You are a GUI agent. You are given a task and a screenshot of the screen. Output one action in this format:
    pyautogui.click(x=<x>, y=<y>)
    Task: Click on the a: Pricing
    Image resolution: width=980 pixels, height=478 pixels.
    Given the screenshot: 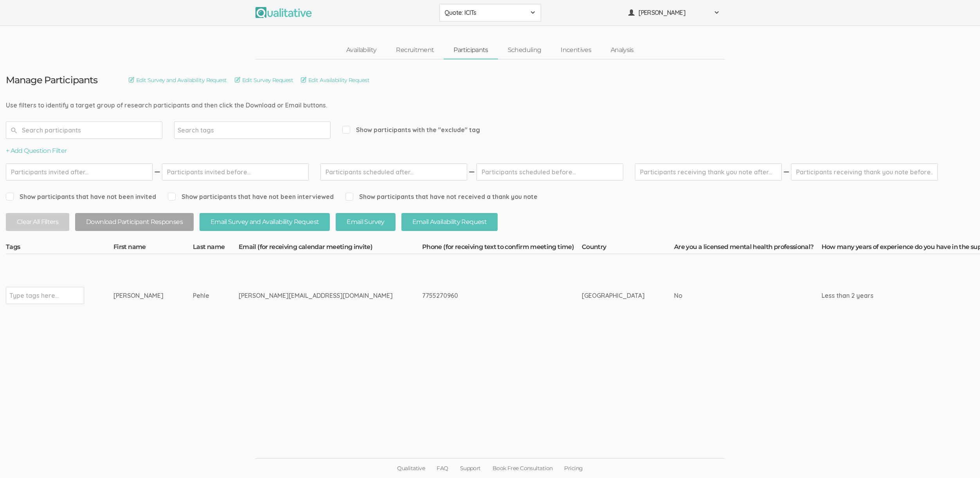 What is the action you would take?
    pyautogui.click(x=573, y=469)
    